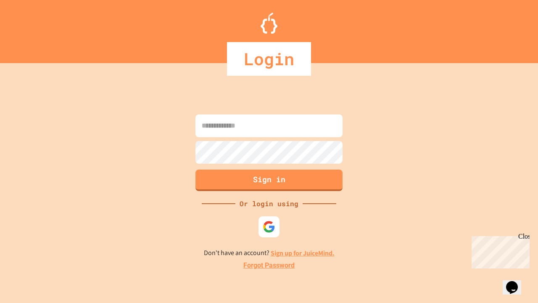 This screenshot has height=303, width=538. I want to click on img: Logo.svg, so click(269, 23).